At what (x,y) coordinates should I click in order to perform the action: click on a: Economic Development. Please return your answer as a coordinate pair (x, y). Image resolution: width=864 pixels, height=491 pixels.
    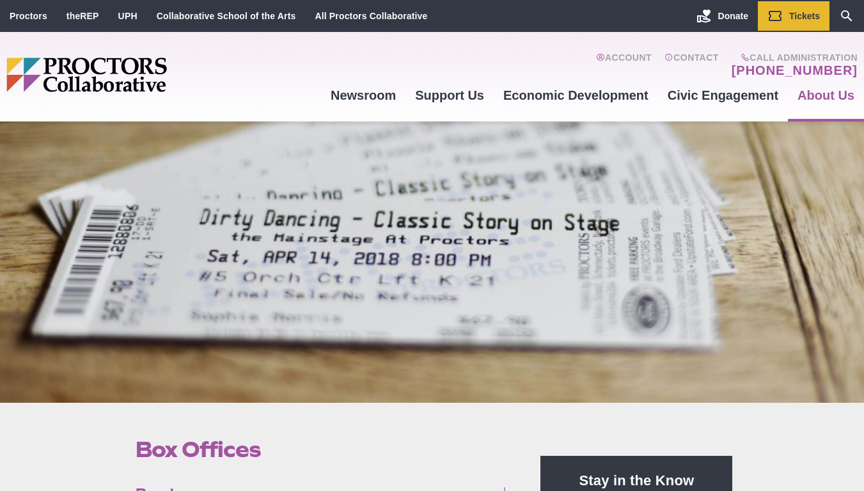
    Looking at the image, I should click on (576, 95).